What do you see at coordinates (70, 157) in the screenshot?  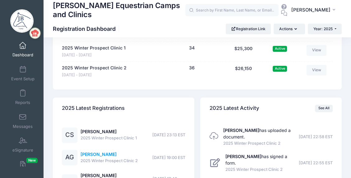 I see `a: AG` at bounding box center [70, 157].